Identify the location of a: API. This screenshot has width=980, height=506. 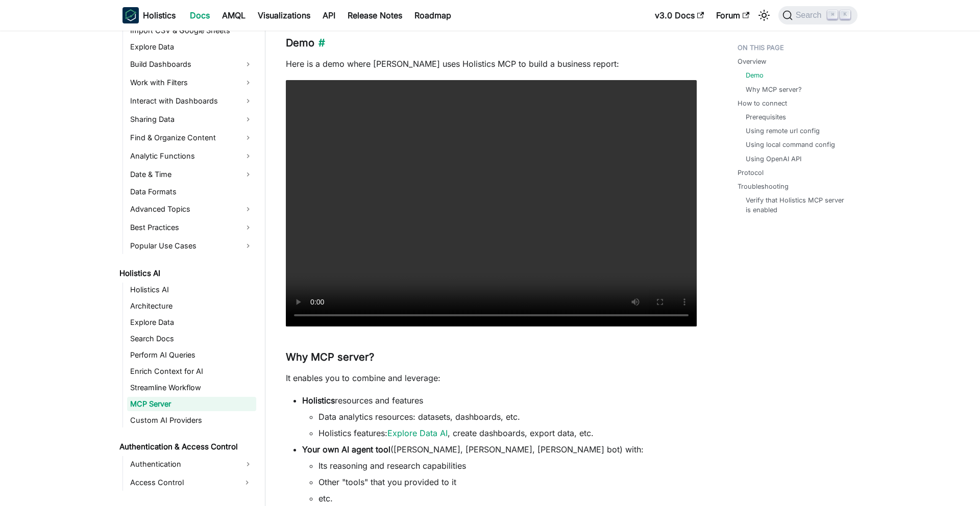
(329, 15).